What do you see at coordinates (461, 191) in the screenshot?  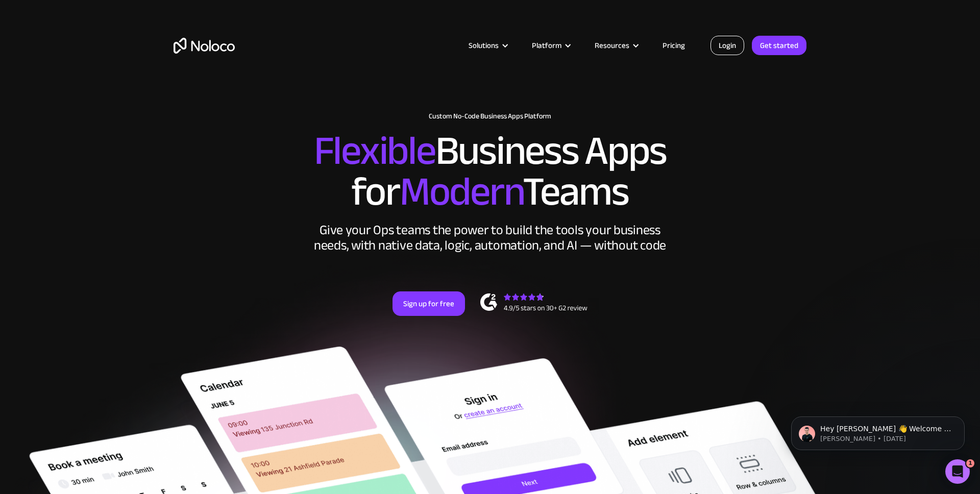 I see `span: Modern` at bounding box center [461, 191].